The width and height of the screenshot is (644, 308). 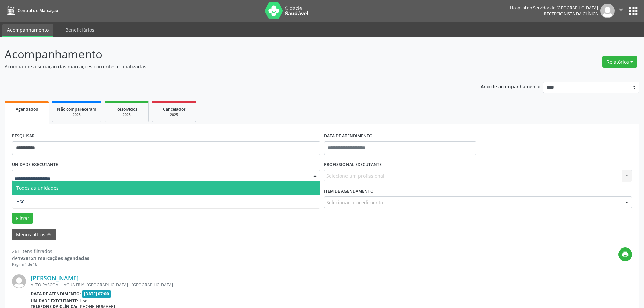 What do you see at coordinates (626, 254) in the screenshot?
I see `button: print` at bounding box center [626, 254].